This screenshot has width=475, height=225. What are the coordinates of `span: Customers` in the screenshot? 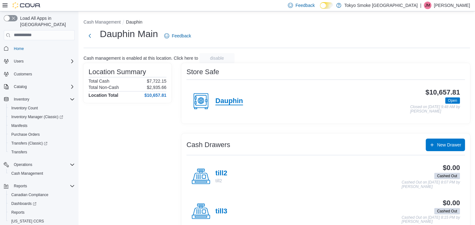 It's located at (23, 74).